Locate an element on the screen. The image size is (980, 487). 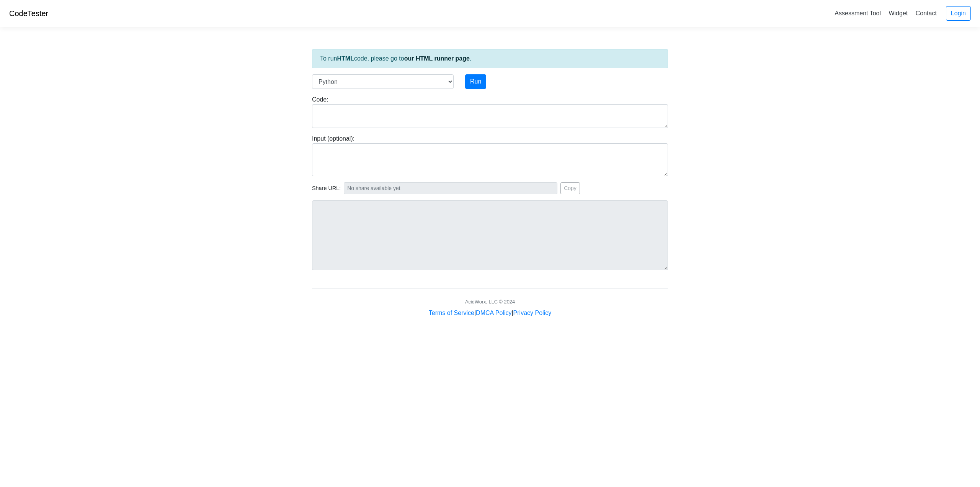
a: Login is located at coordinates (959, 13).